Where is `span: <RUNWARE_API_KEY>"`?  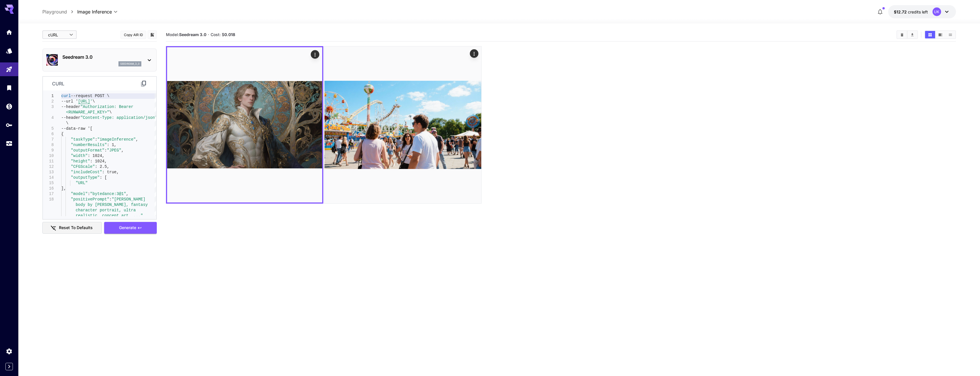 span: <RUNWARE_API_KEY>" is located at coordinates (87, 112).